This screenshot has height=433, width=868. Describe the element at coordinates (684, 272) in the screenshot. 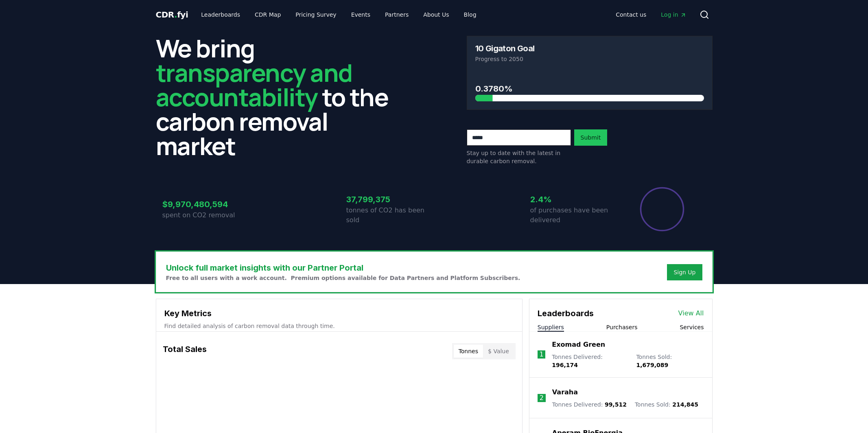

I see `button: Sign Up` at that location.